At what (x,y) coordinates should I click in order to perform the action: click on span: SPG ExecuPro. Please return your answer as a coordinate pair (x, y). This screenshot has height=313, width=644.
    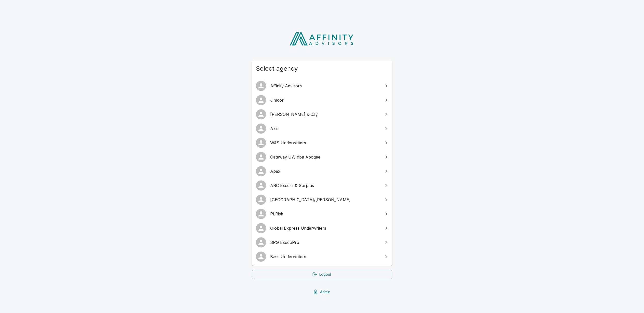
    Looking at the image, I should click on (325, 243).